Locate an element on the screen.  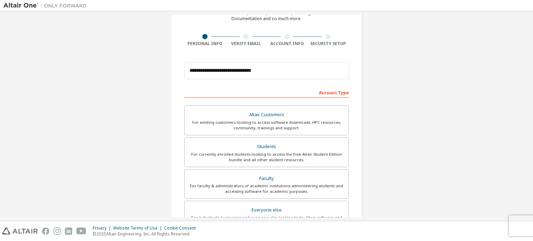
img: altair_logo.svg is located at coordinates (20, 231).